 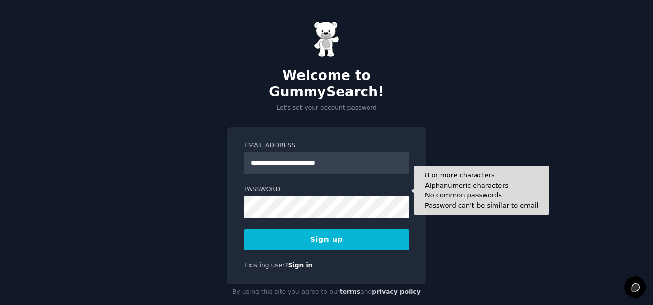 I want to click on a: privacy policy, so click(x=396, y=292).